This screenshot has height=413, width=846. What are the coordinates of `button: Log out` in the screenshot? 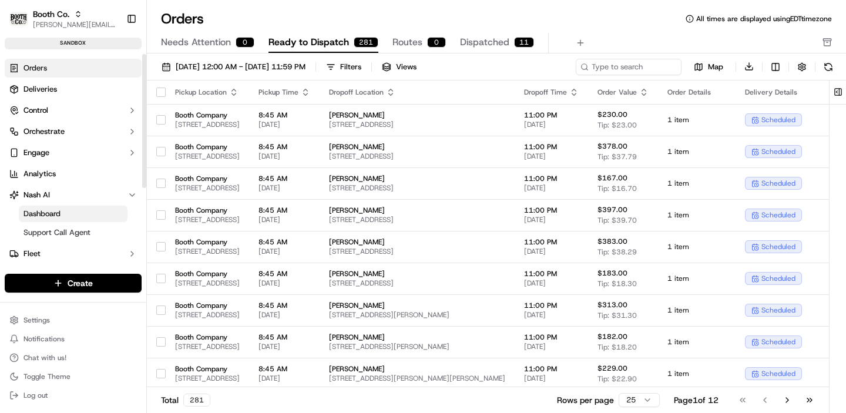 It's located at (73, 395).